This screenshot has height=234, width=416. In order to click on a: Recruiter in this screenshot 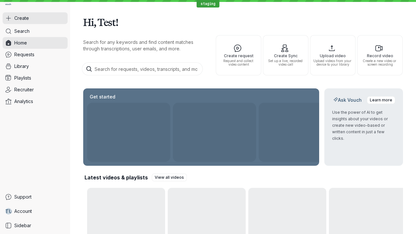, I will do `click(35, 90)`.